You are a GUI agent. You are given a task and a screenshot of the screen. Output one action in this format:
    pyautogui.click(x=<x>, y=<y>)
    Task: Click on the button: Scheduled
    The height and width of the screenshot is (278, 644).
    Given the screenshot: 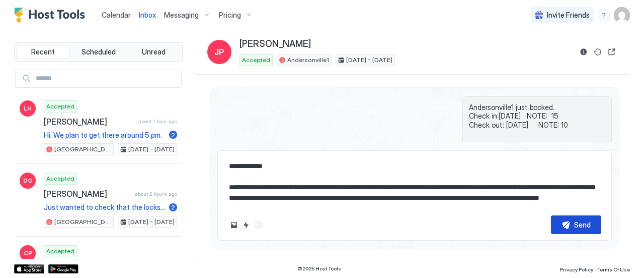 What is the action you would take?
    pyautogui.click(x=99, y=52)
    